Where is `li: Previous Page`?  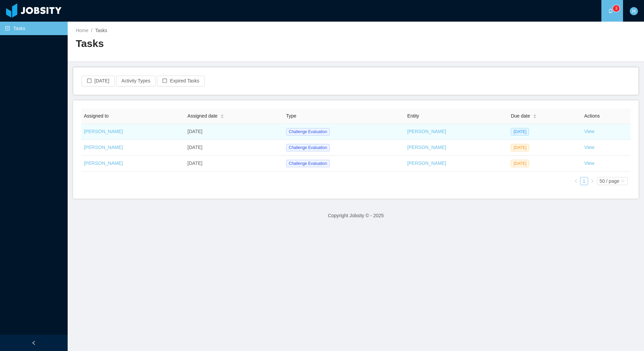
li: Previous Page is located at coordinates (576, 181).